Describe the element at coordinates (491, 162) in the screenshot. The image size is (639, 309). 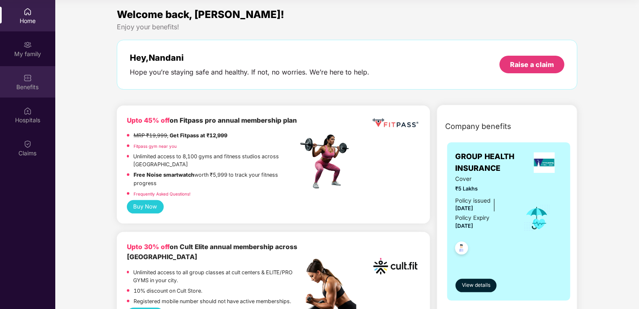
I see `span: GROUP HEALTH INSURANCE` at that location.